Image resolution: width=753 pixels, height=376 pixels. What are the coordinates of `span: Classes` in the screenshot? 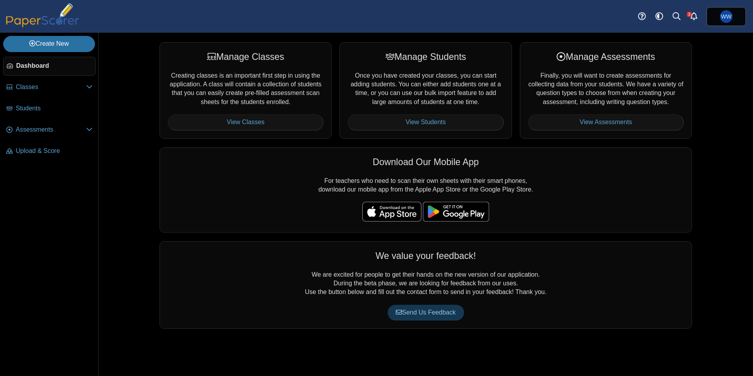 It's located at (51, 87).